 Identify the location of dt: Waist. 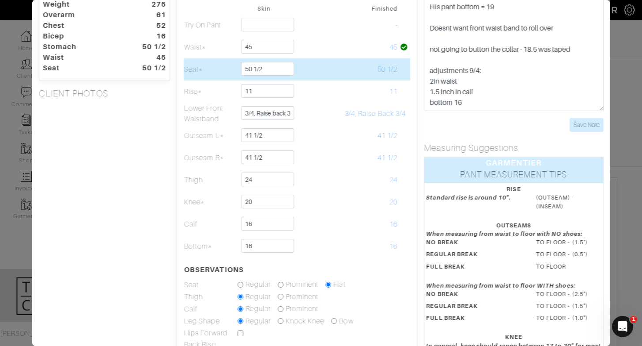
(82, 57).